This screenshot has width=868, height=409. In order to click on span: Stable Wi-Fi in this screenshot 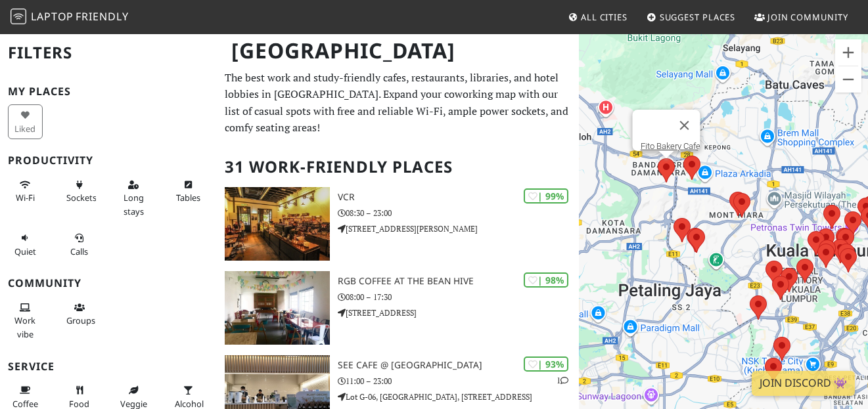, I will do `click(25, 198)`.